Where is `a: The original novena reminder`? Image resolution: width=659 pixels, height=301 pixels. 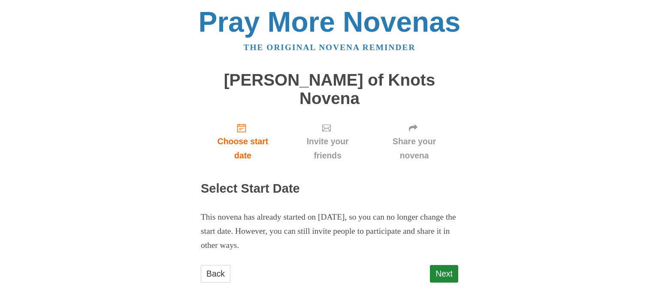 a: The original novena reminder is located at coordinates (329, 47).